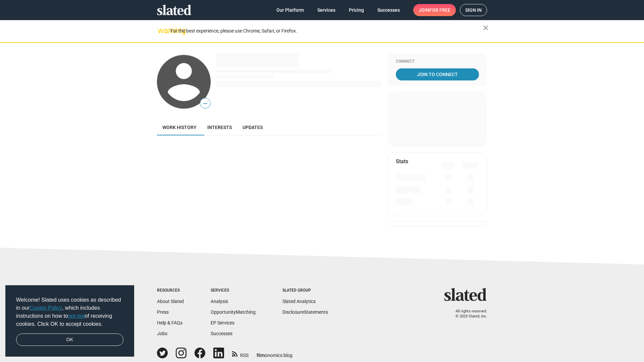  Describe the element at coordinates (290, 10) in the screenshot. I see `span: Our Platform` at that location.